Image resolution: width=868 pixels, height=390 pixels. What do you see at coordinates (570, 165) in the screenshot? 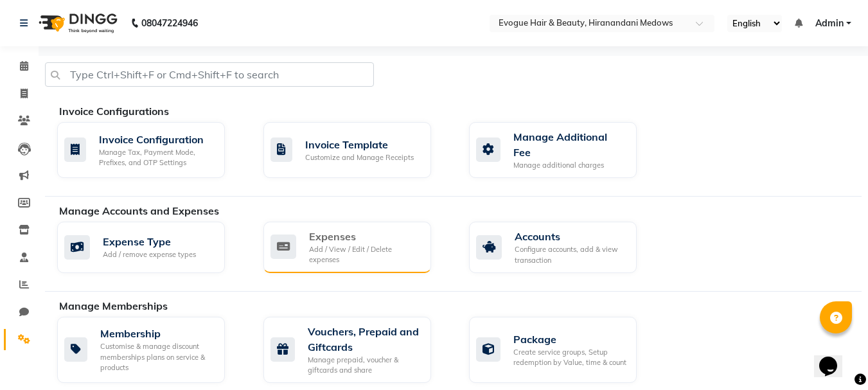
I see `div: Manage additional charges` at bounding box center [570, 165].